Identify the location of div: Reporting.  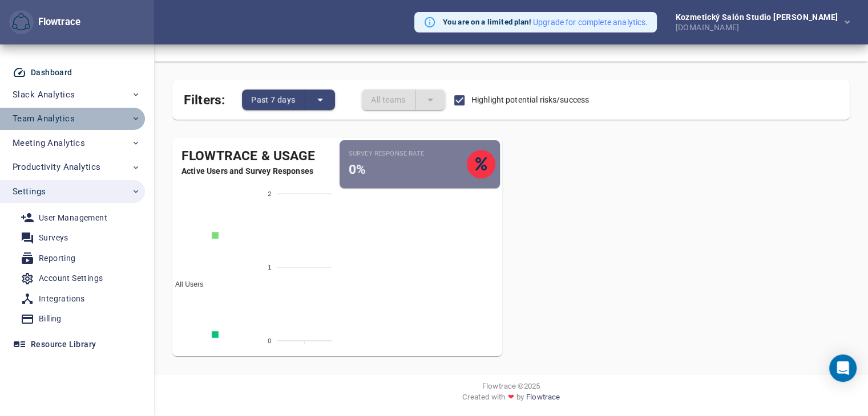
(57, 259).